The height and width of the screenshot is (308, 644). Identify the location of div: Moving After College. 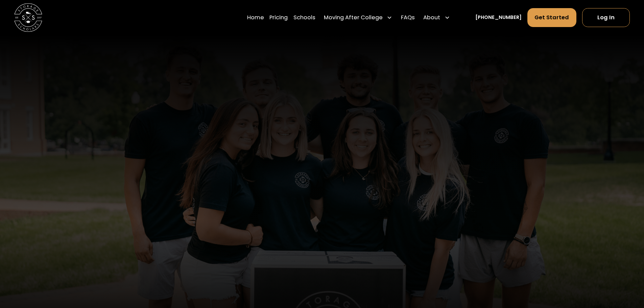
(354, 17).